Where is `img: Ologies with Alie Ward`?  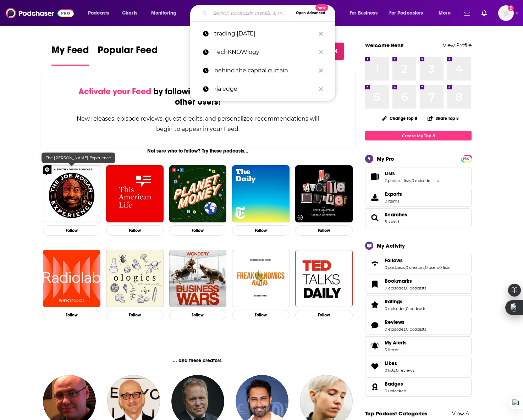
img: Ologies with Alie Ward is located at coordinates (135, 278).